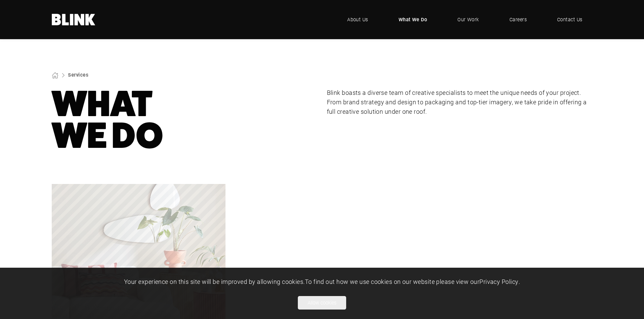  I want to click on h1: What, so click(184, 120).